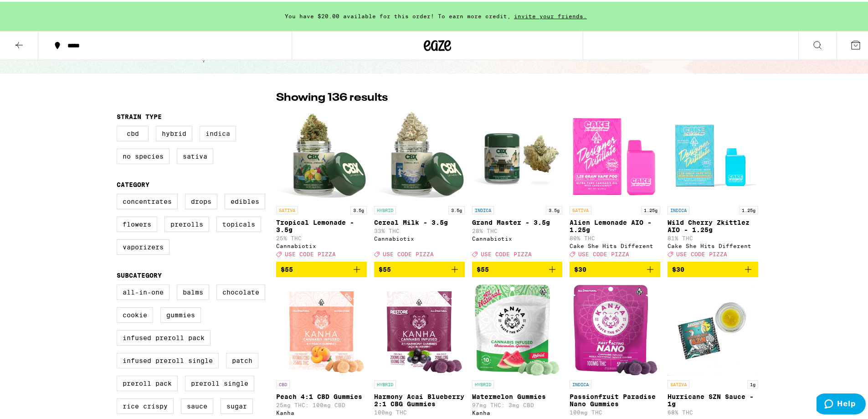 The image size is (868, 419). Describe the element at coordinates (139, 273) in the screenshot. I see `legend: Subcategory` at that location.